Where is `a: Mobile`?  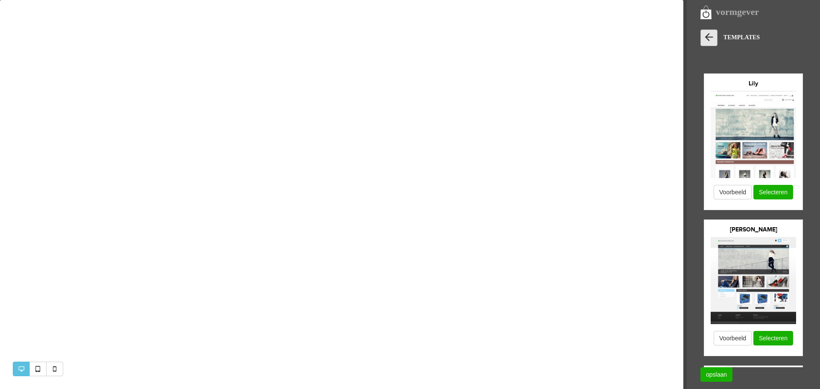 a: Mobile is located at coordinates (55, 369).